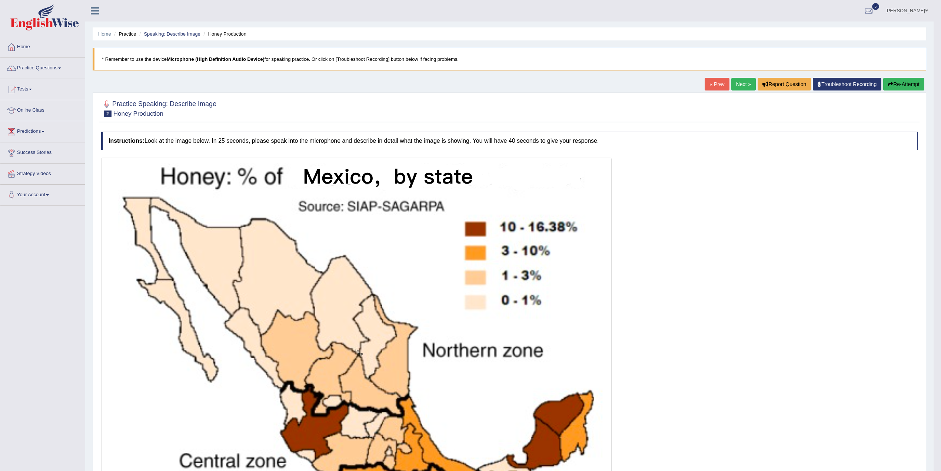 Image resolution: width=941 pixels, height=471 pixels. Describe the element at coordinates (43, 130) in the screenshot. I see `a: Predictions` at that location.